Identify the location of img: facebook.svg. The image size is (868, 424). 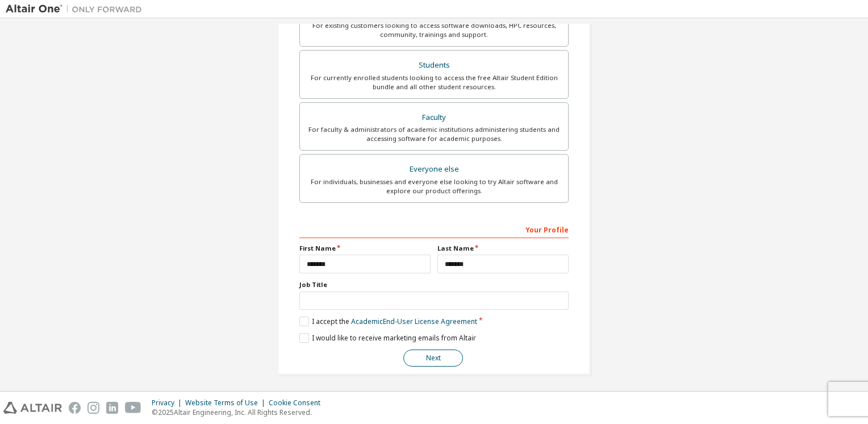
(74, 407).